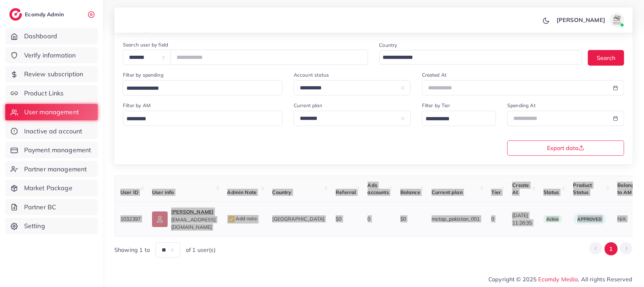 The image size is (644, 287). I want to click on span: Market Package, so click(48, 188).